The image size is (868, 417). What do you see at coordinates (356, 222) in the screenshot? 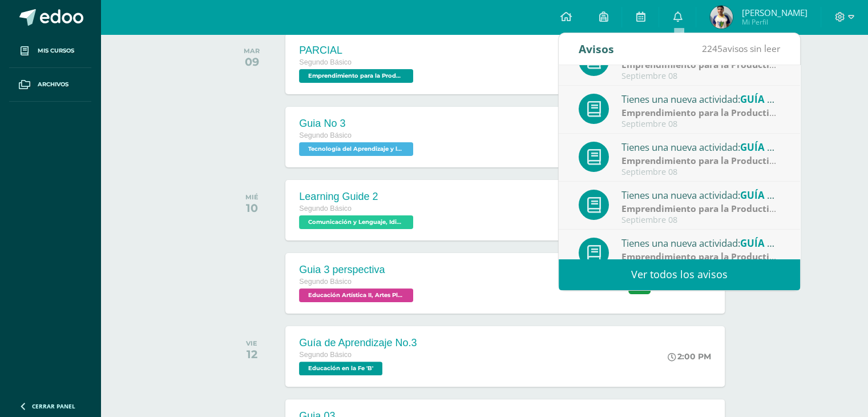
I see `span: Comunicación y Lenguaje, Idioma Extranjero Inglés 'B'` at bounding box center [356, 222].